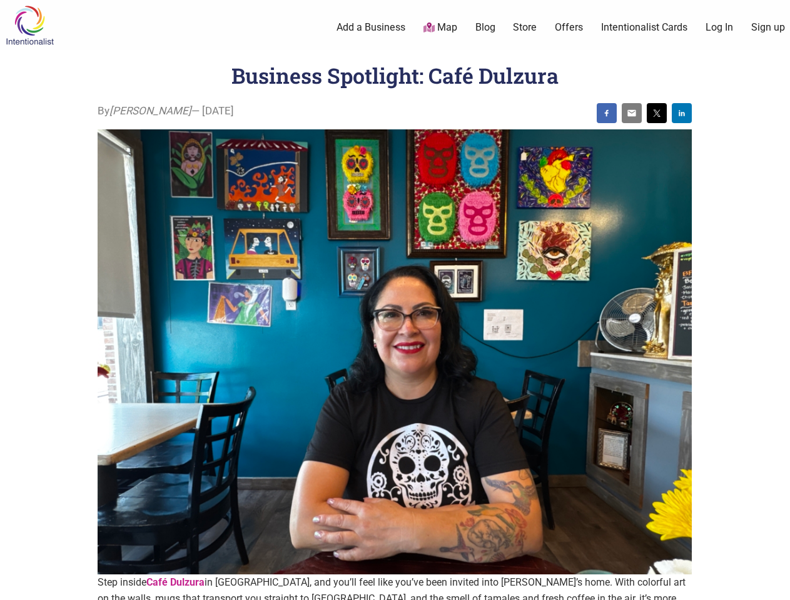  I want to click on a: Map, so click(440, 28).